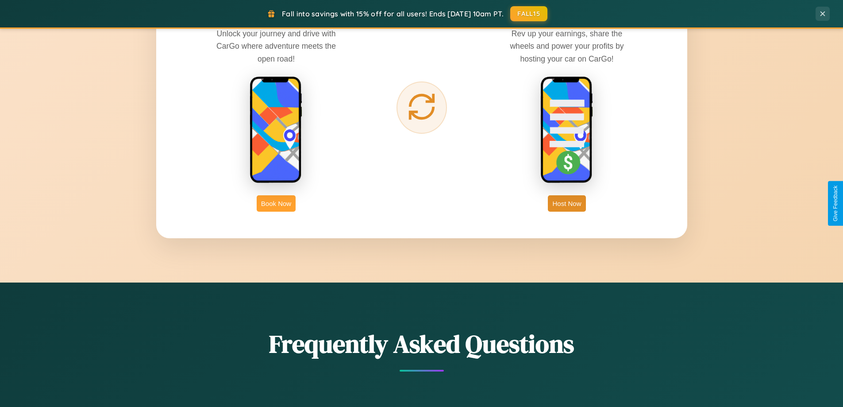  What do you see at coordinates (529, 14) in the screenshot?
I see `button: FALL15` at bounding box center [529, 14].